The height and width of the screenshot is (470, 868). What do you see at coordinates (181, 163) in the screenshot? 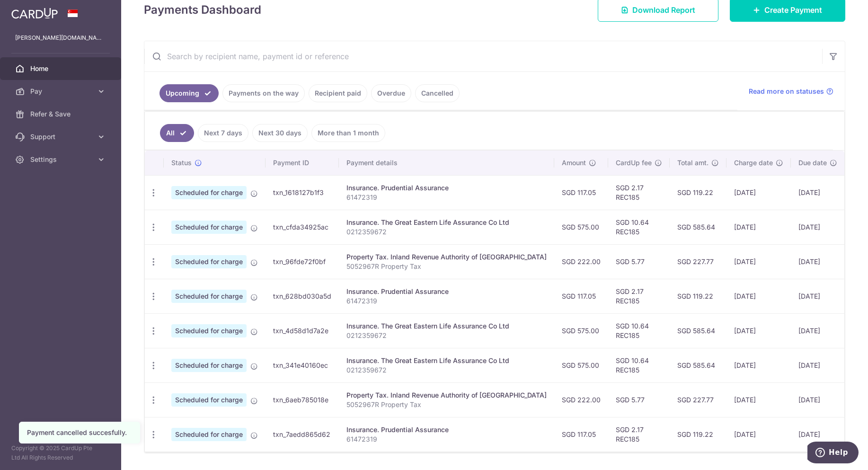
I see `span: Status` at bounding box center [181, 163].